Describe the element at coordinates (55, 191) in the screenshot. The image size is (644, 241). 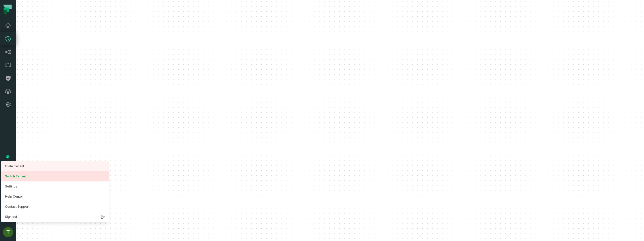
I see `div: avatar of Tomer Galun` at that location.